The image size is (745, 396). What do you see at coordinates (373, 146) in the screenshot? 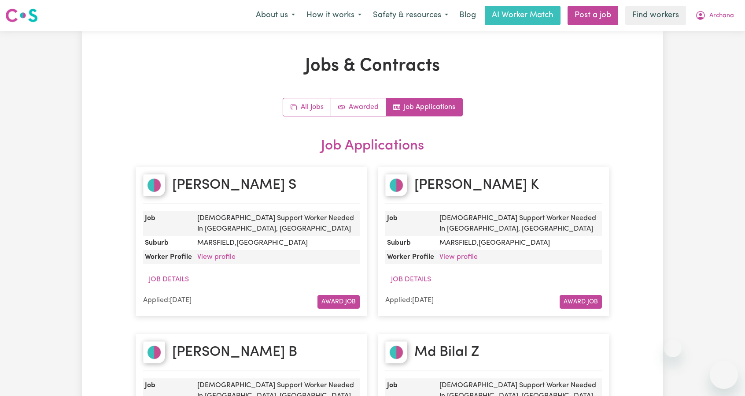
I see `h2: Job Applications` at bounding box center [373, 146].